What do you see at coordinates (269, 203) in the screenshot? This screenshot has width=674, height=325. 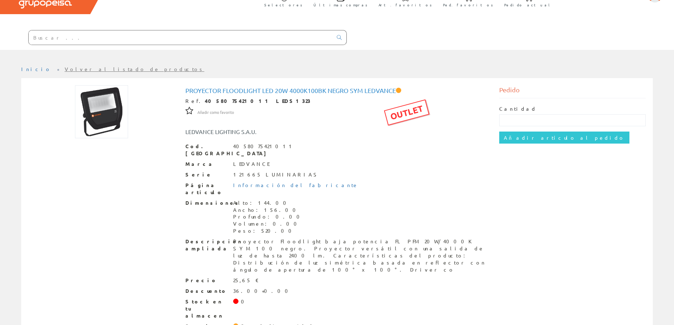 I see `div: Alto: 144.00` at bounding box center [269, 203].